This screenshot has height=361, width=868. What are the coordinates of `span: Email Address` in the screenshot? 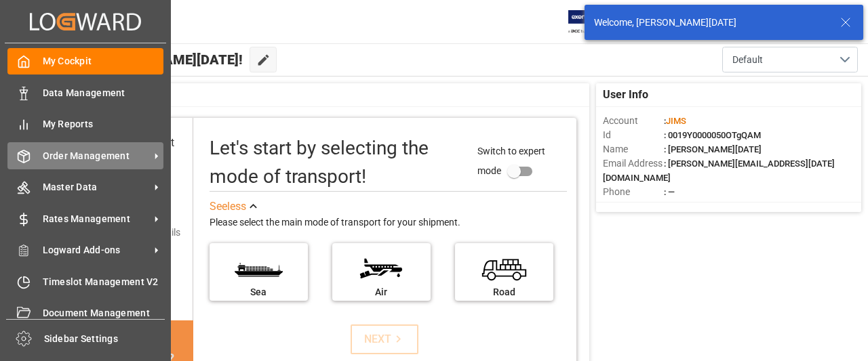 It's located at (634, 164).